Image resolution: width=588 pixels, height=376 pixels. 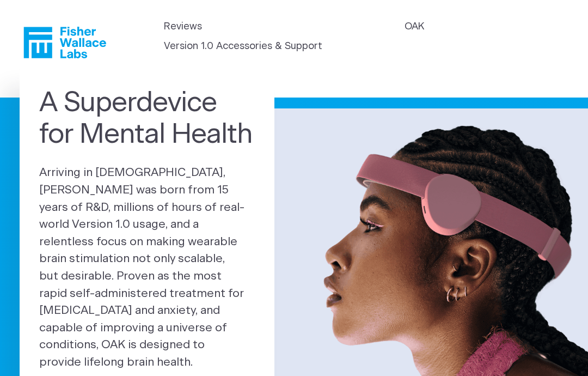 What do you see at coordinates (414, 27) in the screenshot?
I see `a: OAK` at bounding box center [414, 27].